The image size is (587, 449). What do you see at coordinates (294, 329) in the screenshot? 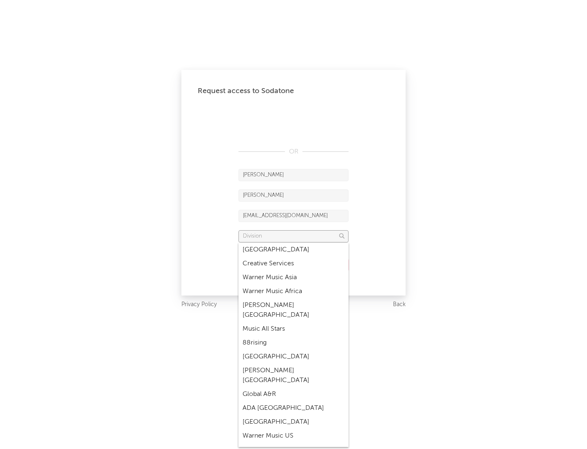
I see `div: Music All Stars` at bounding box center [294, 329].